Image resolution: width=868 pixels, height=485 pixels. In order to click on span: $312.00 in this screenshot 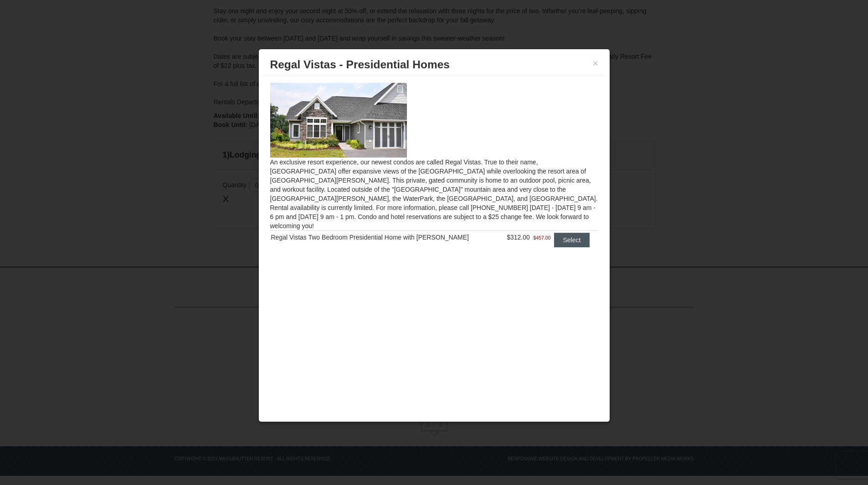, I will do `click(518, 237)`.